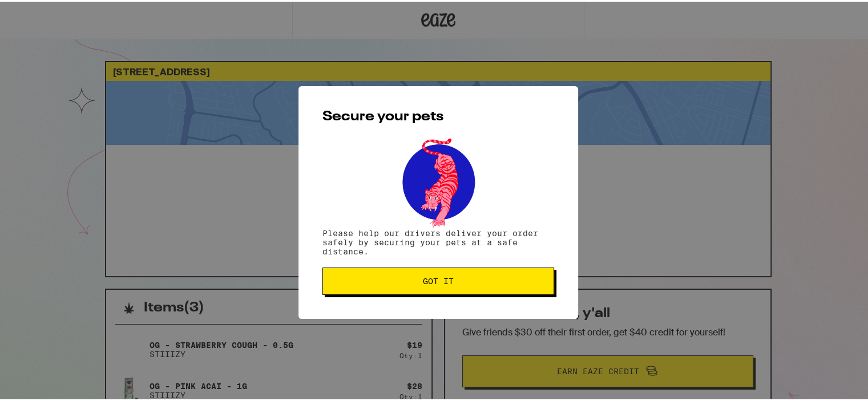 Image resolution: width=868 pixels, height=401 pixels. I want to click on p: Please help our drivers deliver your order safely by securing your pets at a safe distance., so click(438, 240).